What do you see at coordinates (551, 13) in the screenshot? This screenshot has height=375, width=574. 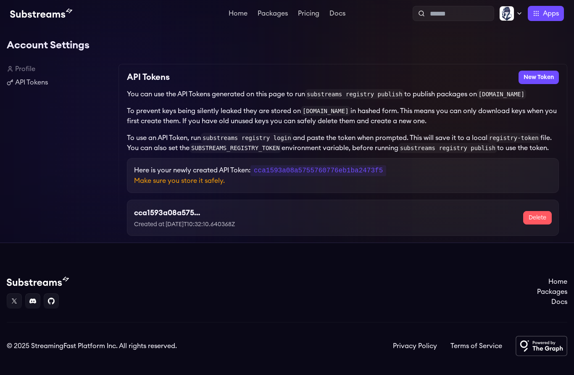 I see `span: Apps` at bounding box center [551, 13].